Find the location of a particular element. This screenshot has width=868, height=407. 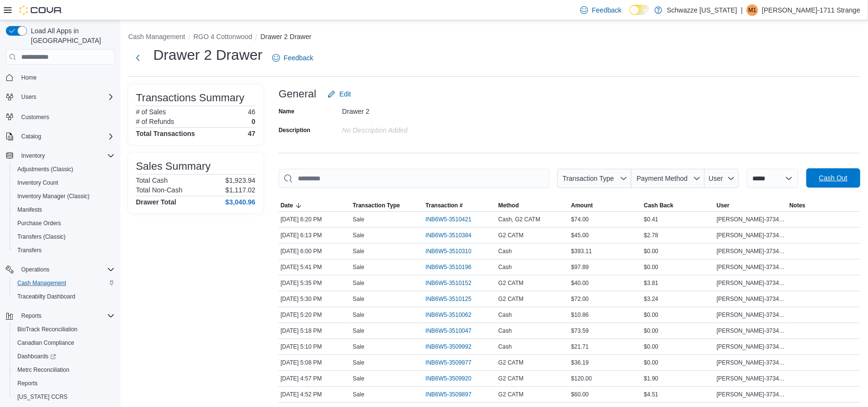

button: Users is located at coordinates (60, 97).